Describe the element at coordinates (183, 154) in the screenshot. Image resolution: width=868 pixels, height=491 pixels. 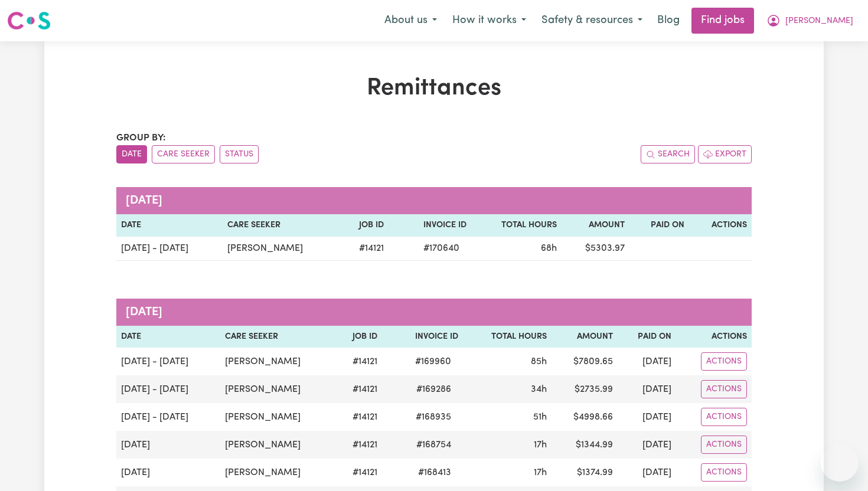
I see `button: sort invoices by care seeker` at that location.